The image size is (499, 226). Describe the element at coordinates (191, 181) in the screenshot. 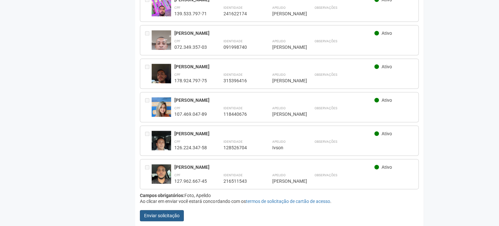

I see `div: 127.962.667-45` at that location.